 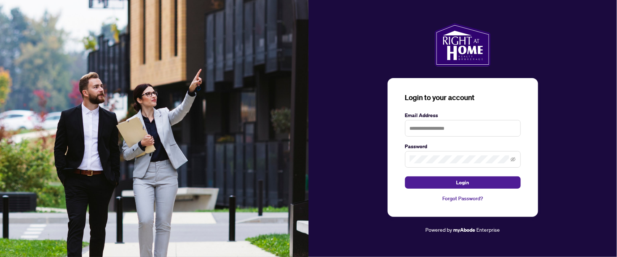 What do you see at coordinates (463, 98) in the screenshot?
I see `h3: Login to your account` at bounding box center [463, 98].